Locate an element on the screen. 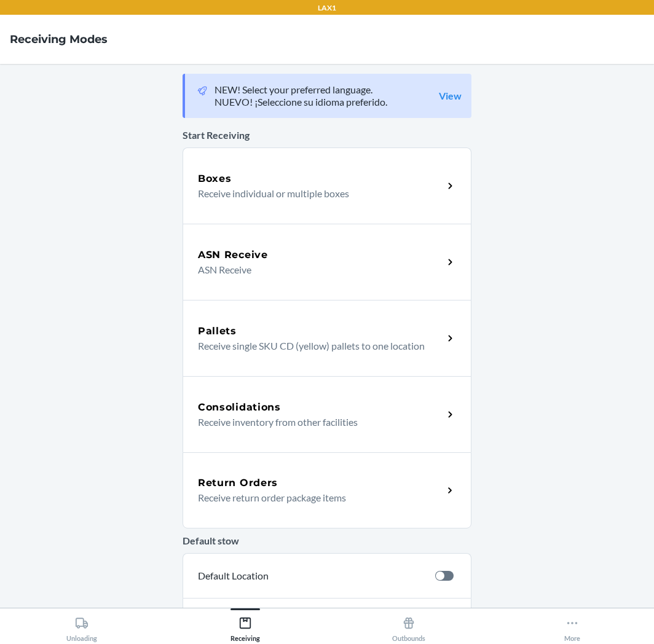 This screenshot has height=644, width=654. h5: Pallets is located at coordinates (217, 331).